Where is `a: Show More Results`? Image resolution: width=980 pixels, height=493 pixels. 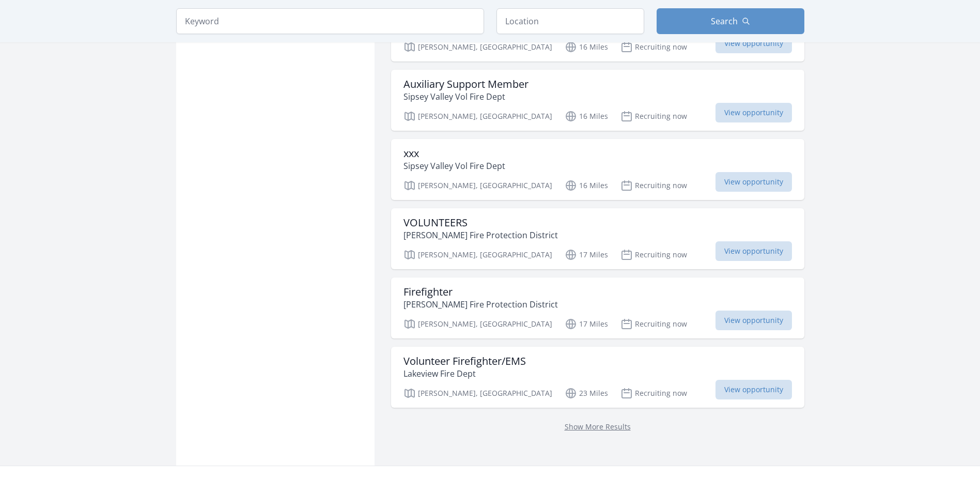 a: Show More Results is located at coordinates (598, 426).